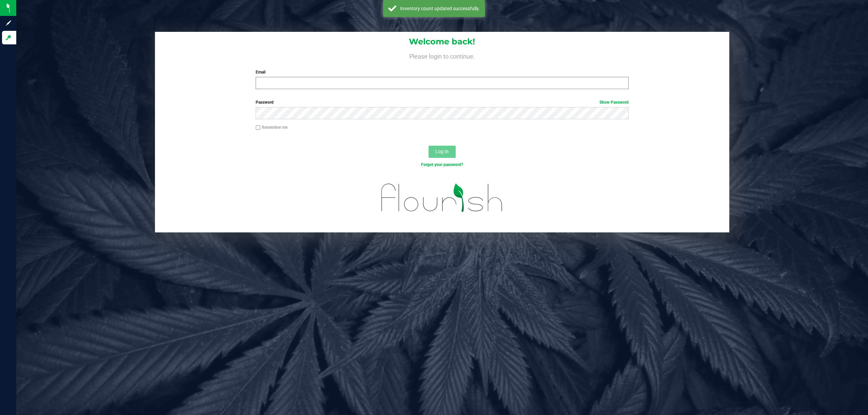 The height and width of the screenshot is (415, 868). Describe the element at coordinates (442, 55) in the screenshot. I see `h4: Please login to continue.` at that location.